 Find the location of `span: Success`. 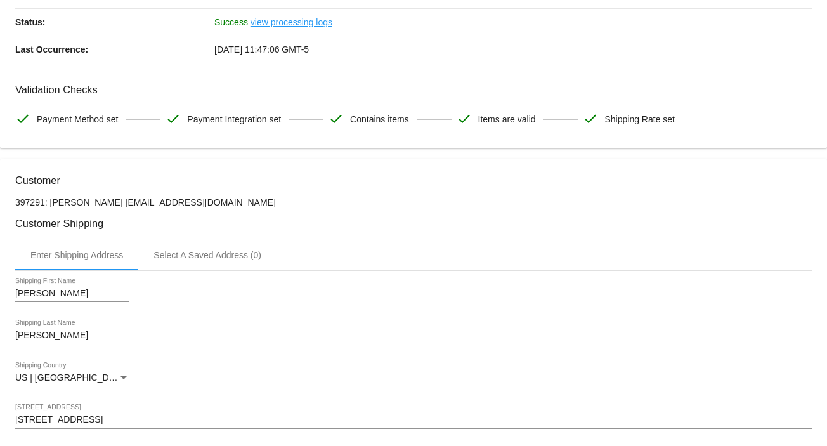

span: Success is located at coordinates (231, 22).